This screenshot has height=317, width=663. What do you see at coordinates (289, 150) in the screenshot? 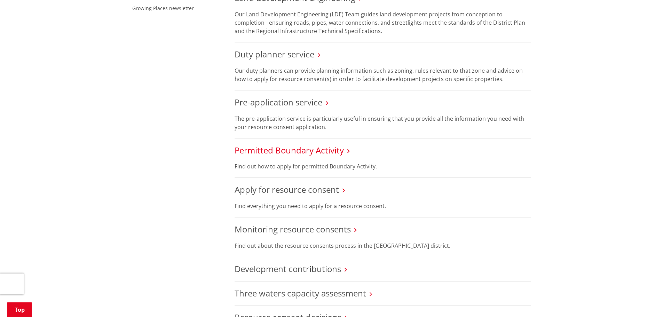
I see `a: Permitted Boundary Activity` at bounding box center [289, 150].